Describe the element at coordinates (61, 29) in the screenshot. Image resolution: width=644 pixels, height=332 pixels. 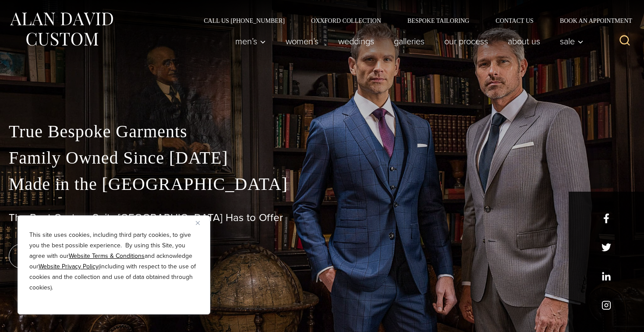
I see `img: Alan David Custom` at that location.